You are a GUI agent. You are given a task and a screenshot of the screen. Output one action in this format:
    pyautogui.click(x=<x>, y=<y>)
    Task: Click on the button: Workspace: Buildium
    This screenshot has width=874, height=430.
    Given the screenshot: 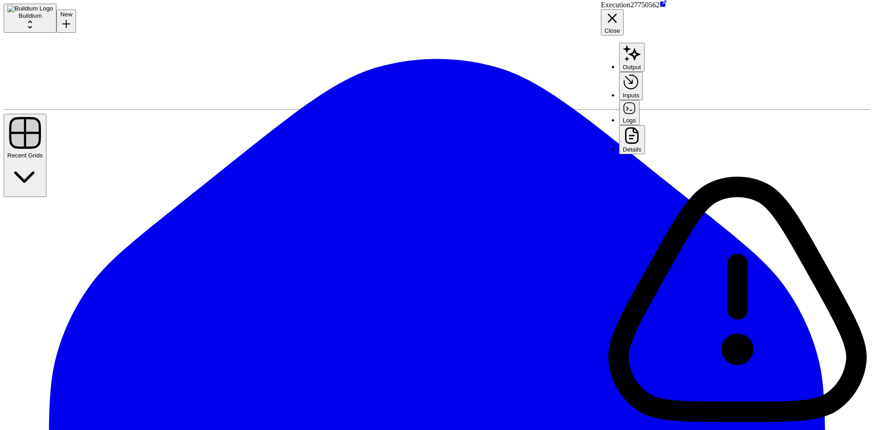 What is the action you would take?
    pyautogui.click(x=30, y=18)
    